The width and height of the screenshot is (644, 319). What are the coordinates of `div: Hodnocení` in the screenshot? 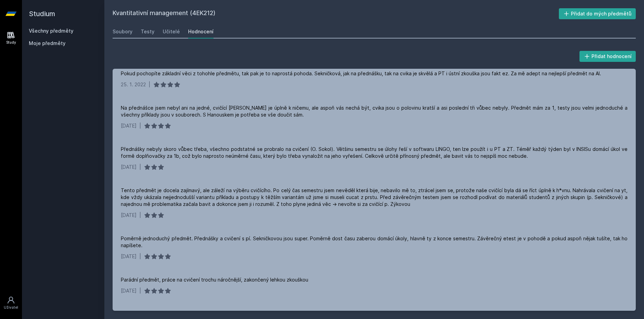 It's located at (201, 32).